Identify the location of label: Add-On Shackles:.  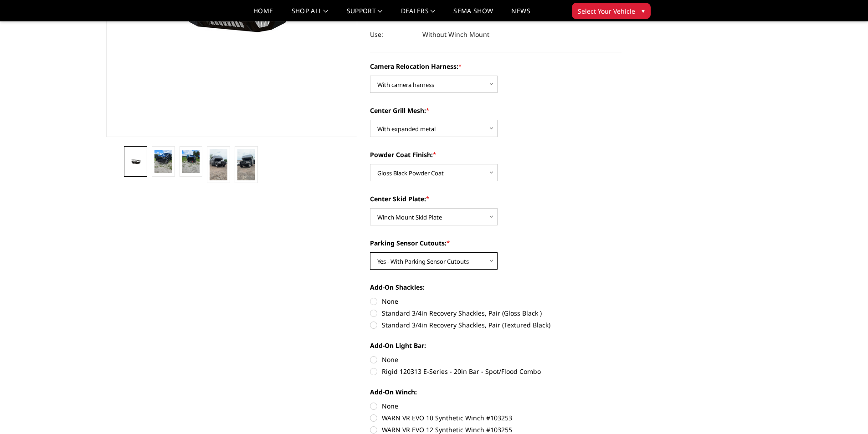
(495, 287).